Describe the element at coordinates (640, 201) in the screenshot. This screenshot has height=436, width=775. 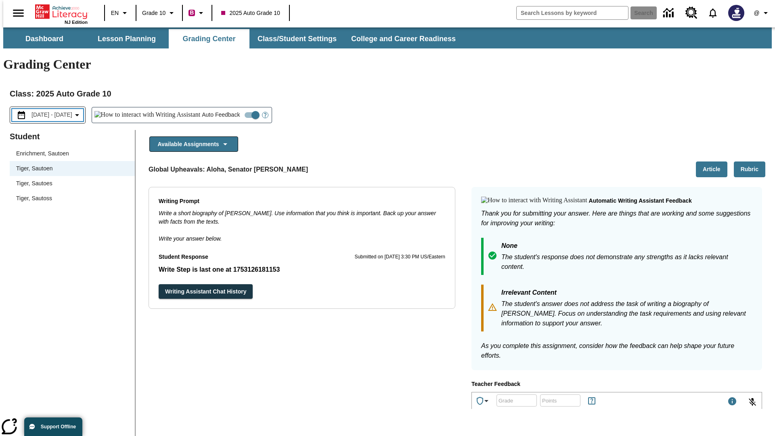
I see `p: Automatic writing assistant feedback` at that location.